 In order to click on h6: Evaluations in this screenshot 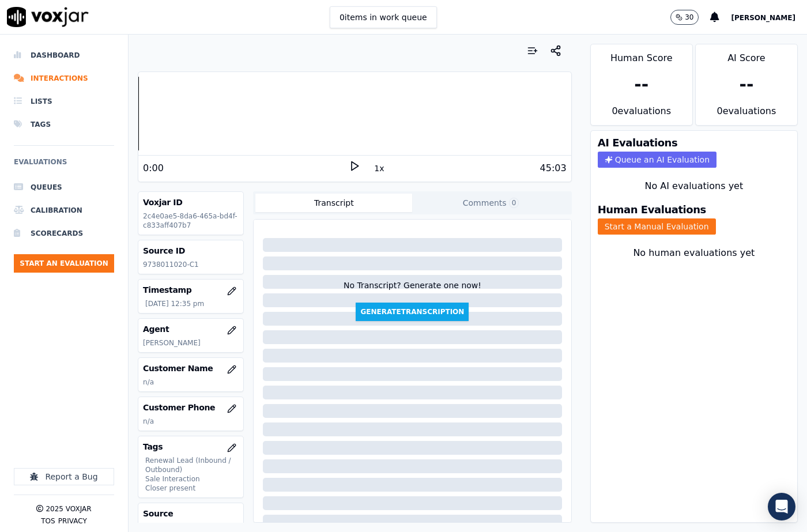, I will do `click(64, 165)`.